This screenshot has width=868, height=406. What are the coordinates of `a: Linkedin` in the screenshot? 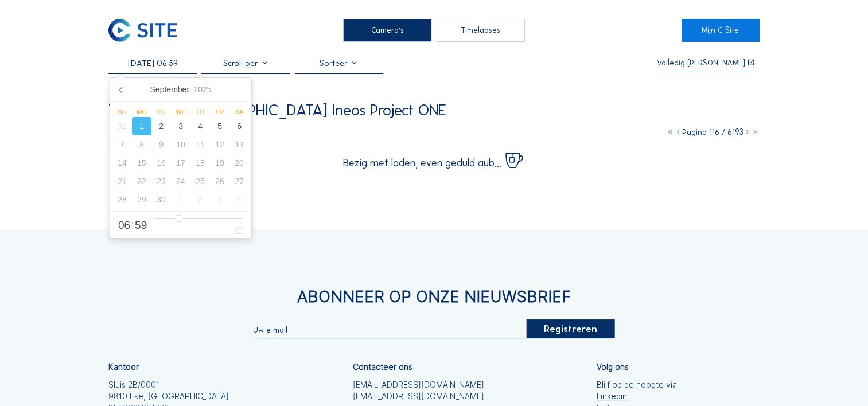 It's located at (636, 397).